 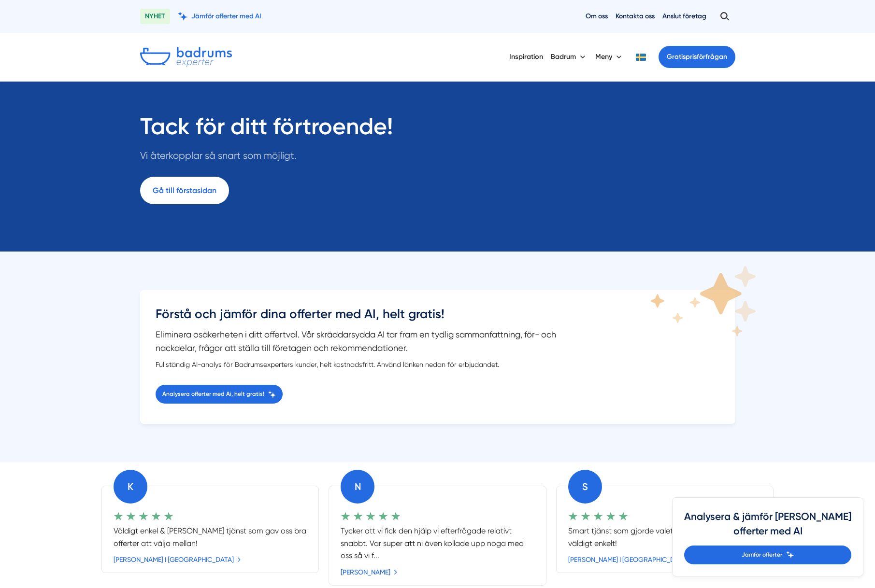 What do you see at coordinates (266, 158) in the screenshot?
I see `p: Vi återkopplar så snart som möjligt.` at bounding box center [266, 158].